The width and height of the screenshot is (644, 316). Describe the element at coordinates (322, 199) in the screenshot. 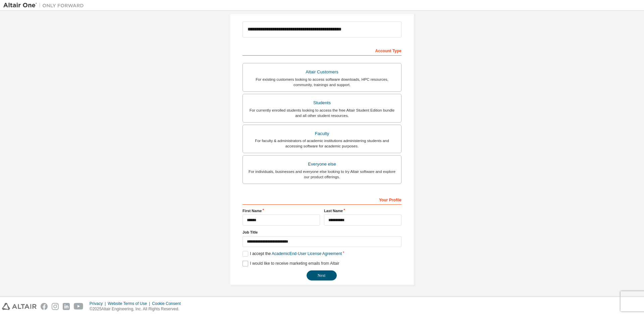

I see `div: Your Profile` at that location.